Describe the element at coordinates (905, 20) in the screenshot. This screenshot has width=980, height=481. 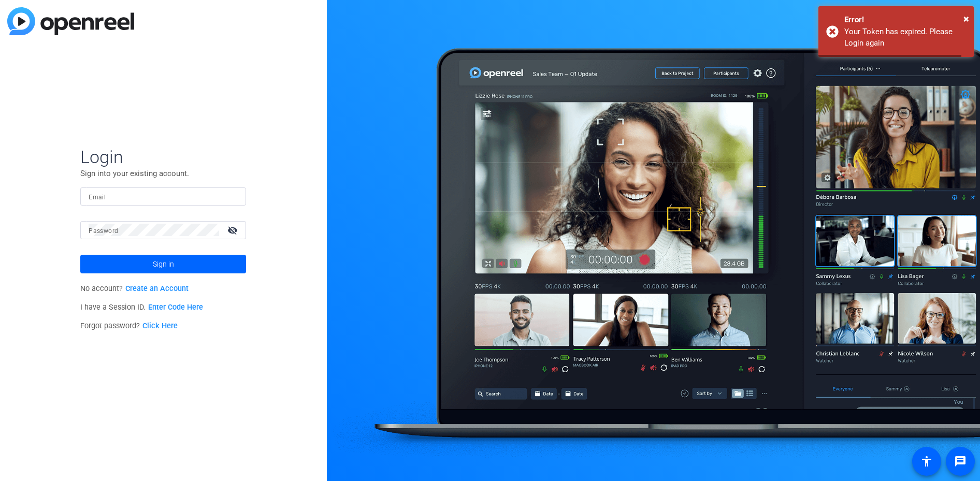
I see `div: Error!` at that location.